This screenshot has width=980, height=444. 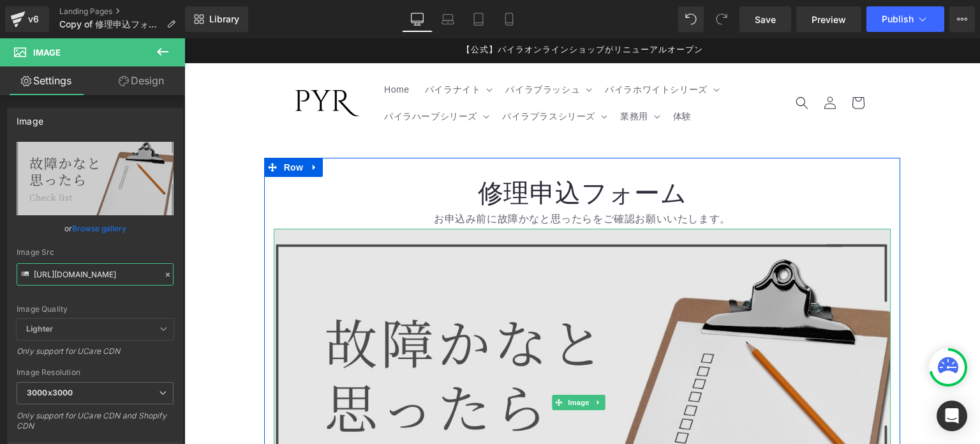 What do you see at coordinates (952, 416) in the screenshot?
I see `div: Open Intercom Messenger` at bounding box center [952, 416].